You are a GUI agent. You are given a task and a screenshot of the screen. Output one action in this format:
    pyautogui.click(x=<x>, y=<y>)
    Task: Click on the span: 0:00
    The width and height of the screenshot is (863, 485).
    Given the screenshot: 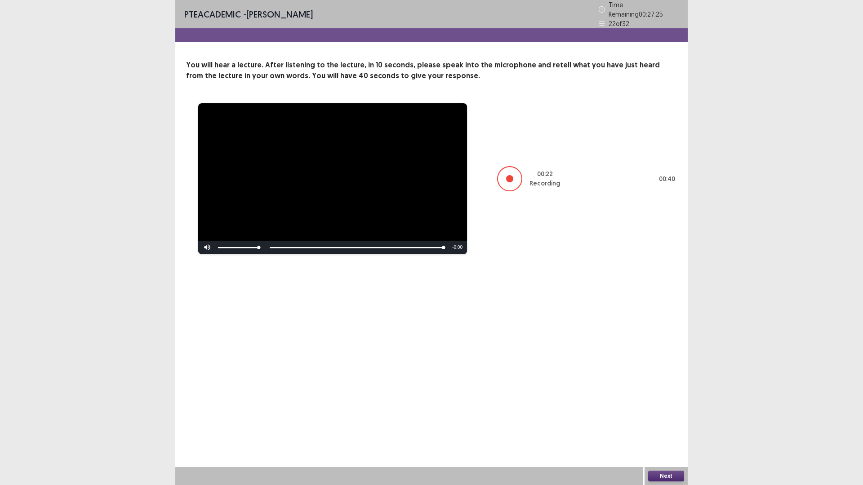 What is the action you would take?
    pyautogui.click(x=458, y=247)
    